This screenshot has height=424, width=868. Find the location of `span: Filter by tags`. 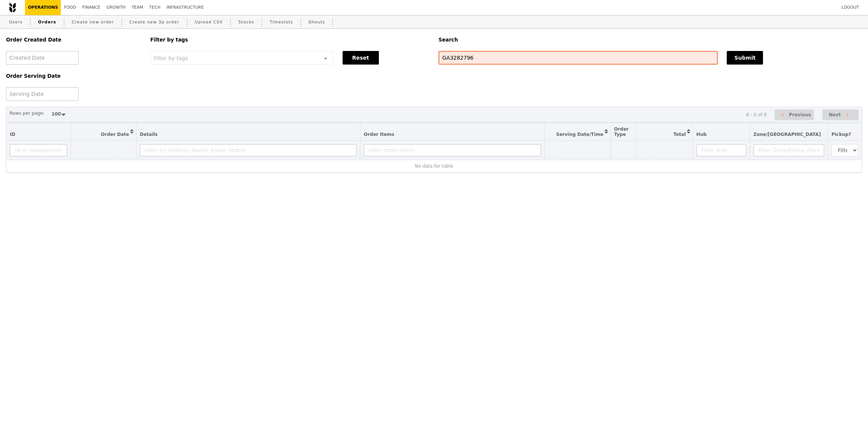

span: Filter by tags is located at coordinates (171, 58).